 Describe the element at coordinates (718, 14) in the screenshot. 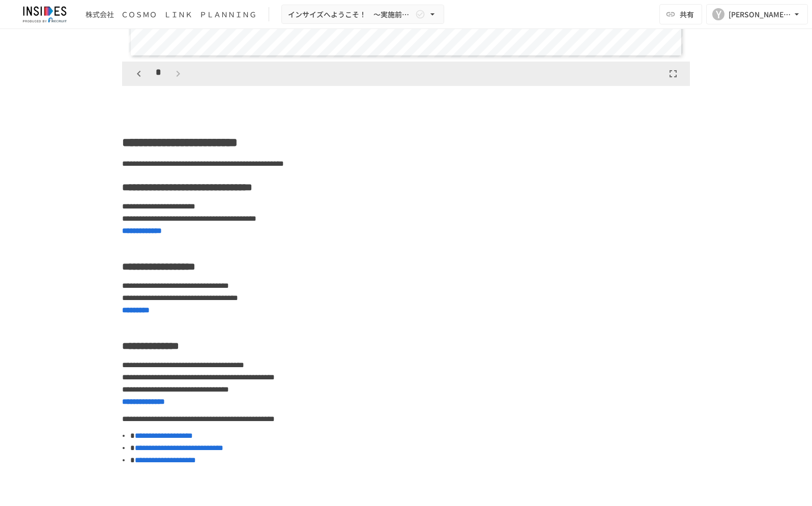

I see `div: Y` at that location.